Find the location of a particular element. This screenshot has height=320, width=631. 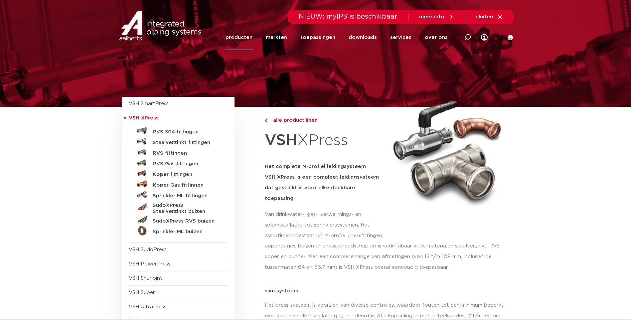

p: appendages, buizen en pressgereedschap en is verkrijgbaar in de materialen staalverzinkt, RVS, ko... is located at coordinates (387, 257).